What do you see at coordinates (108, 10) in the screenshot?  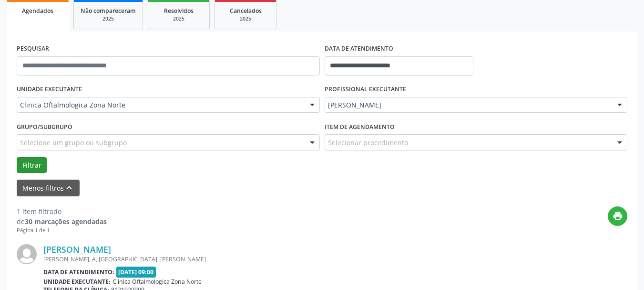 I see `span: Não compareceram` at bounding box center [108, 10].